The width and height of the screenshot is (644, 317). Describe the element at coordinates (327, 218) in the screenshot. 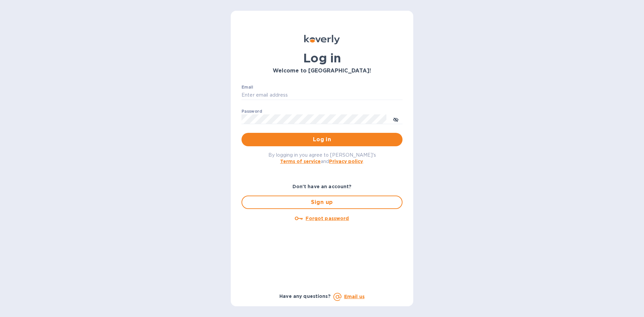

I see `u: Forgot password` at that location.